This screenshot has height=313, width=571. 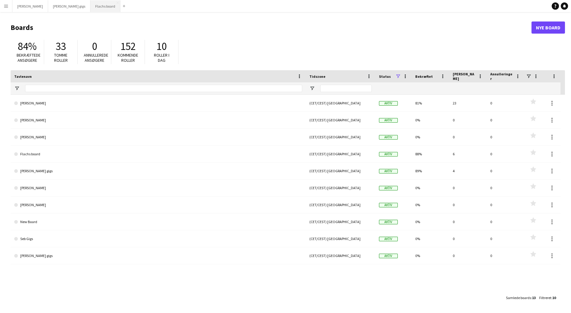 I want to click on div: 23, so click(x=468, y=103).